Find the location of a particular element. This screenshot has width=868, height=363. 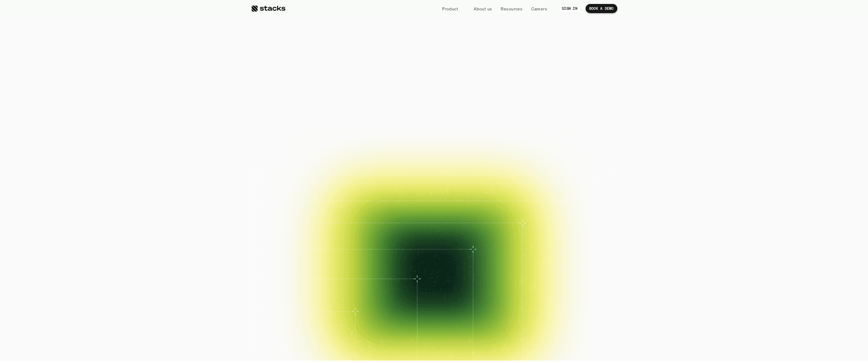

p: Careers is located at coordinates (539, 9).